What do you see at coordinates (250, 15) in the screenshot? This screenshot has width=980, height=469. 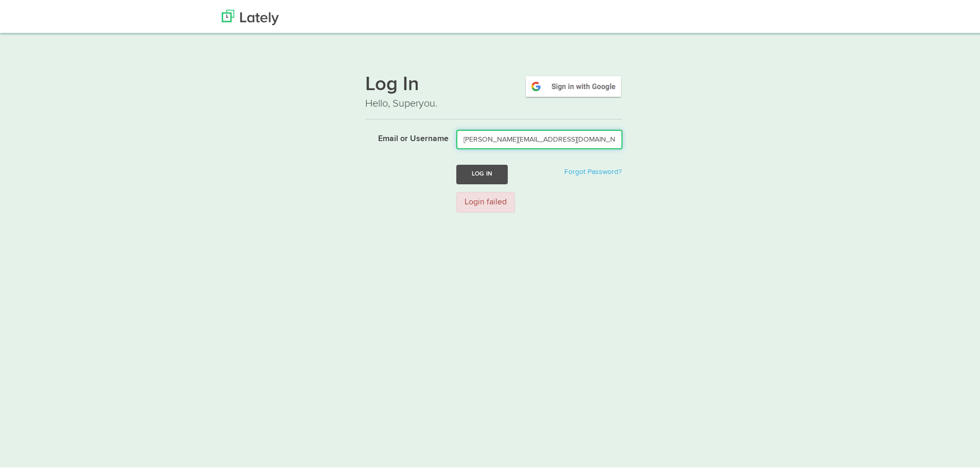 I see `img: Lately` at bounding box center [250, 15].